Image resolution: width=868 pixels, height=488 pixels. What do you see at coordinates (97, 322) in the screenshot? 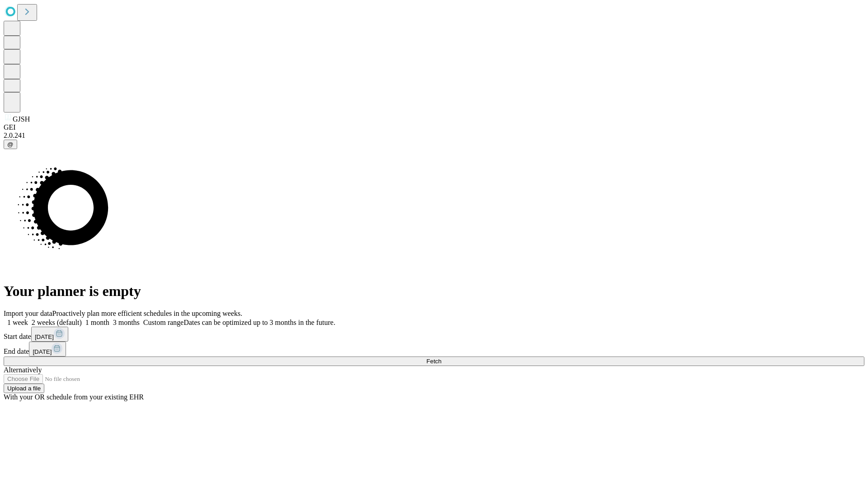
I see `span: 1 month` at bounding box center [97, 322].